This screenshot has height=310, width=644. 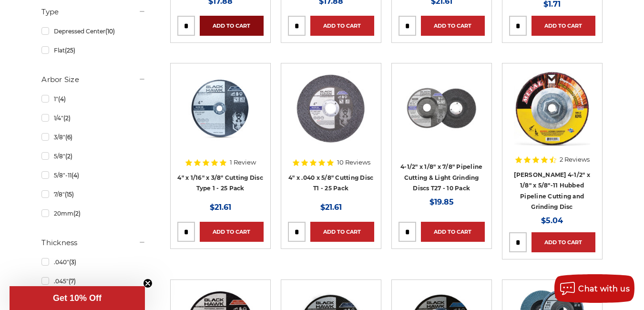 What do you see at coordinates (220, 113) in the screenshot?
I see `a: 4" x 1/16" x 3/8" Cutting Disc` at bounding box center [220, 113].